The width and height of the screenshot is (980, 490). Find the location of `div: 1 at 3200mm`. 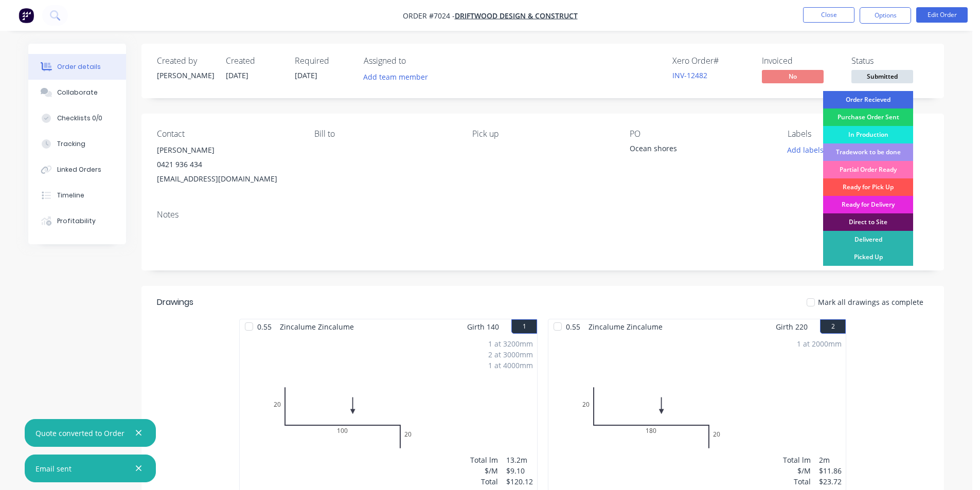

div: 1 at 3200mm is located at coordinates (510, 343).